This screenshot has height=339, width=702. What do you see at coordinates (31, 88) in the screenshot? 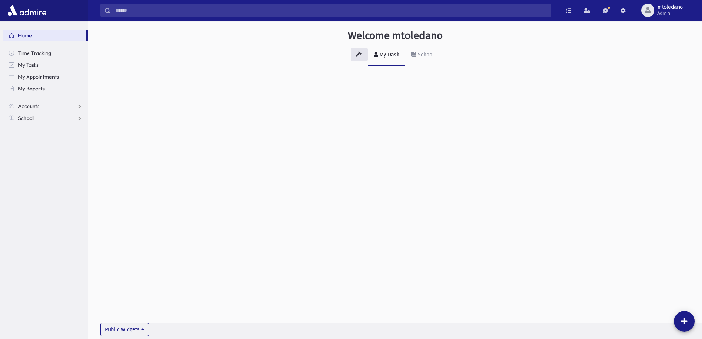
I see `span: My Reports` at bounding box center [31, 88].